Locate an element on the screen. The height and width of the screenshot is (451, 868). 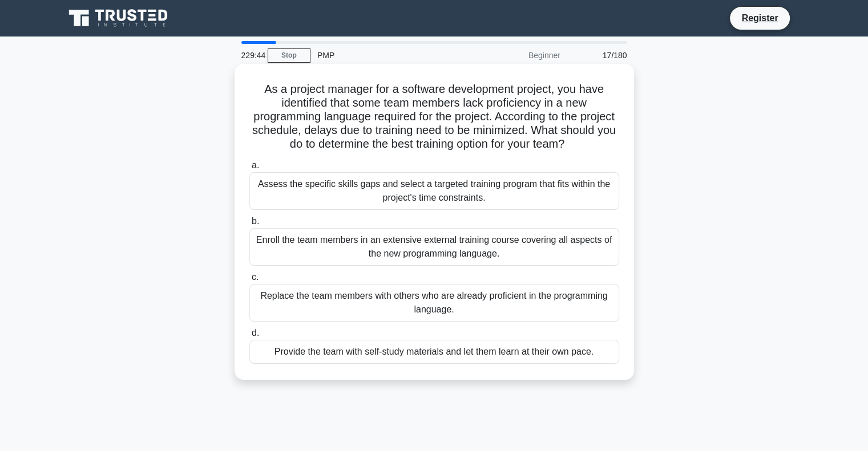
div: Assess the specific skills gaps and select a targeted training program that fits within the proje... is located at coordinates (434, 191).